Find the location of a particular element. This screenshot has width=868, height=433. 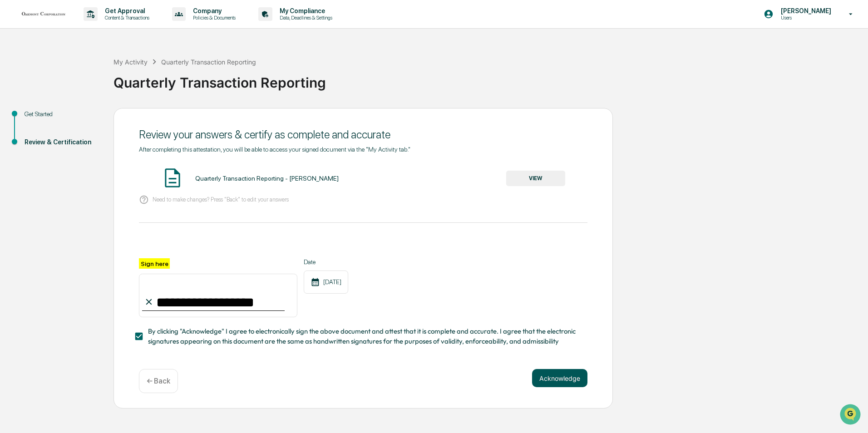

div: Get Started is located at coordinates (62, 114).